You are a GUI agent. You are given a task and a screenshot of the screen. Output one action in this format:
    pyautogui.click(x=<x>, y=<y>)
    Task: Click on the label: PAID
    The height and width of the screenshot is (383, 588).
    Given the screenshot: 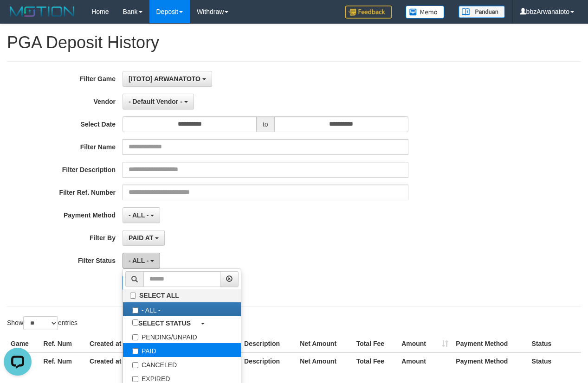 What is the action you would take?
    pyautogui.click(x=182, y=350)
    